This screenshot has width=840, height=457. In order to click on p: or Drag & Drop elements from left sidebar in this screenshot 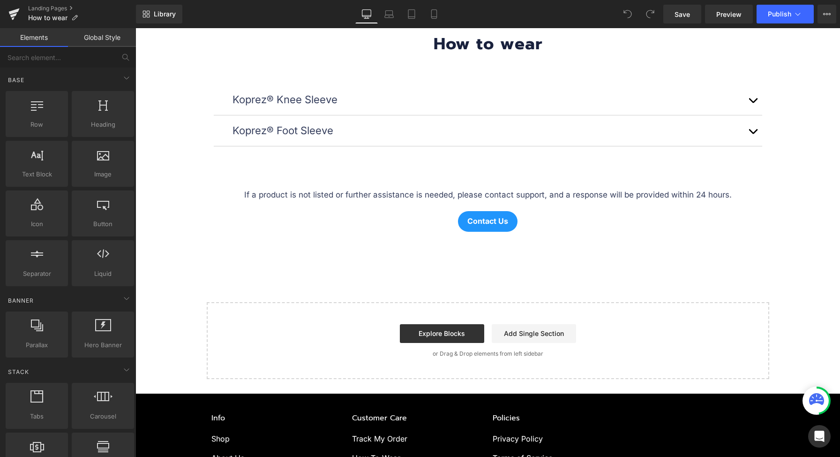, I will do `click(353, 325)`.